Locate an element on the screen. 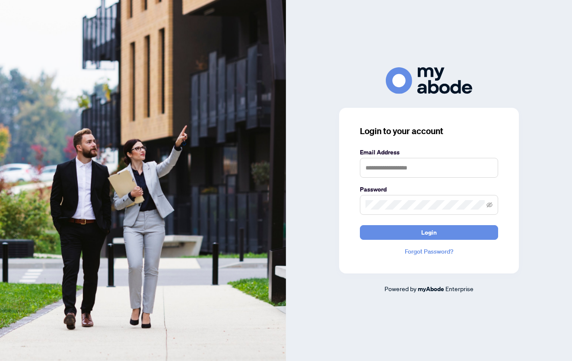  span: Enterprise is located at coordinates (459, 289).